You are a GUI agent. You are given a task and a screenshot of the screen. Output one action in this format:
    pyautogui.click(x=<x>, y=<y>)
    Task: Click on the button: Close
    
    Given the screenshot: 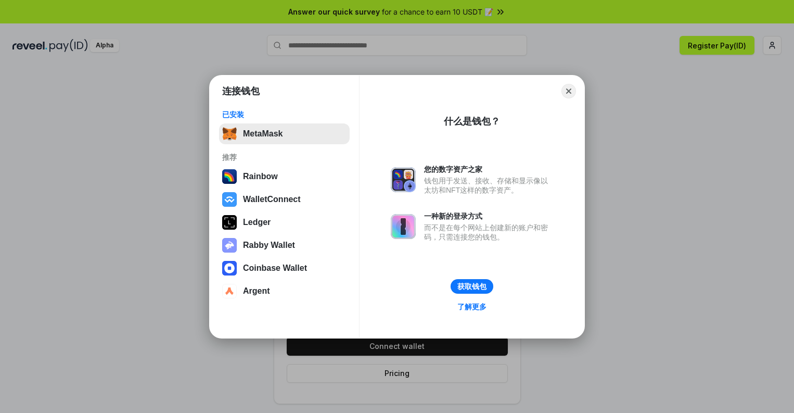 What is the action you would take?
    pyautogui.click(x=569, y=91)
    